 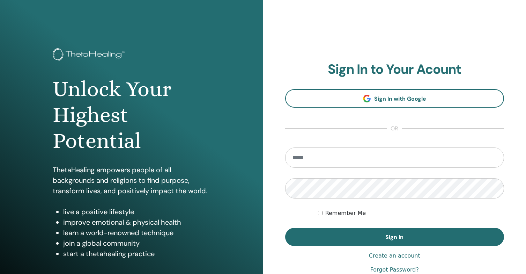 What do you see at coordinates (137, 212) in the screenshot?
I see `li: live a positive lifestyle` at bounding box center [137, 212].